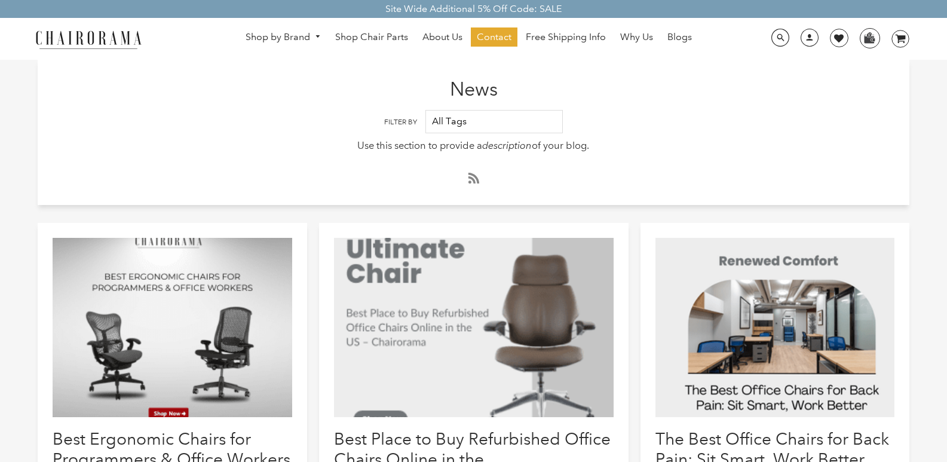  Describe the element at coordinates (507, 145) in the screenshot. I see `em: description` at that location.